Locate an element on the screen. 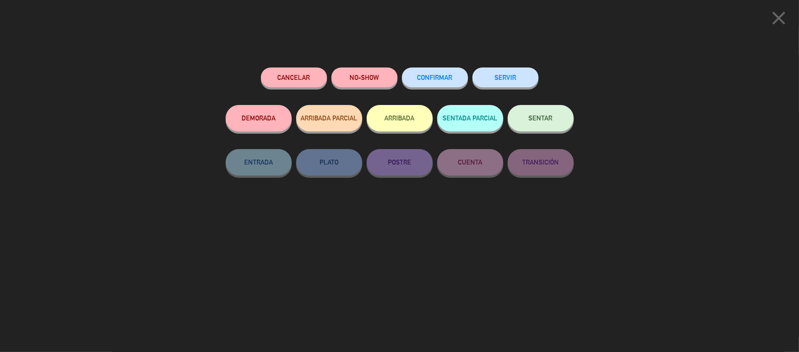 This screenshot has height=352, width=799. button: CUENTA is located at coordinates (470, 162).